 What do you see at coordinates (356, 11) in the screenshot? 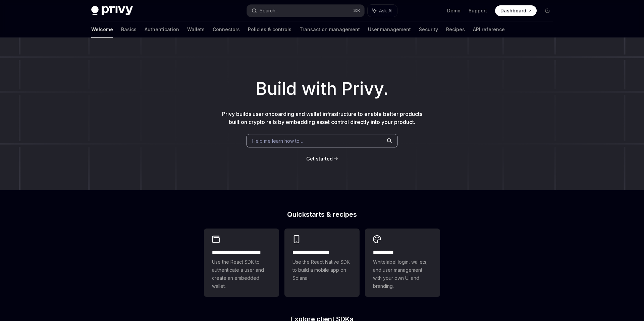
I see `span: ⌘ K` at bounding box center [356, 11].